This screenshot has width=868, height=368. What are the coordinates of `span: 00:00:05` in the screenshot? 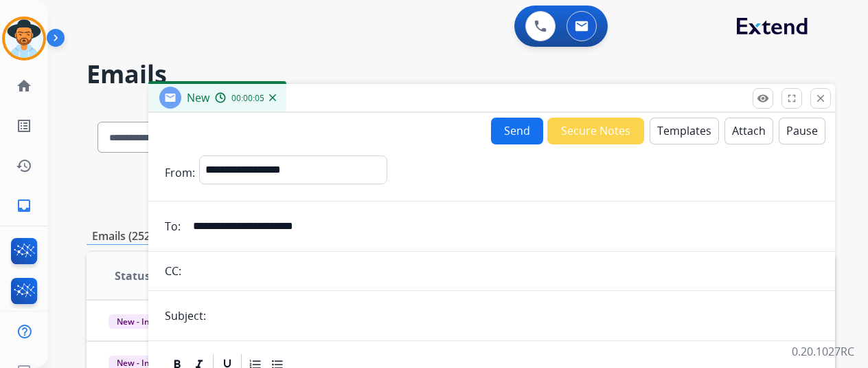 It's located at (248, 99).